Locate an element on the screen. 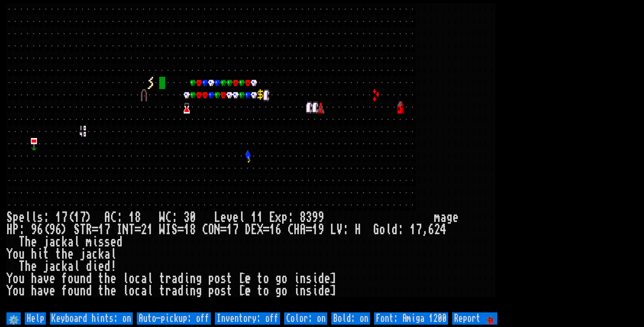 This screenshot has height=327, width=644. div: H is located at coordinates (10, 230).